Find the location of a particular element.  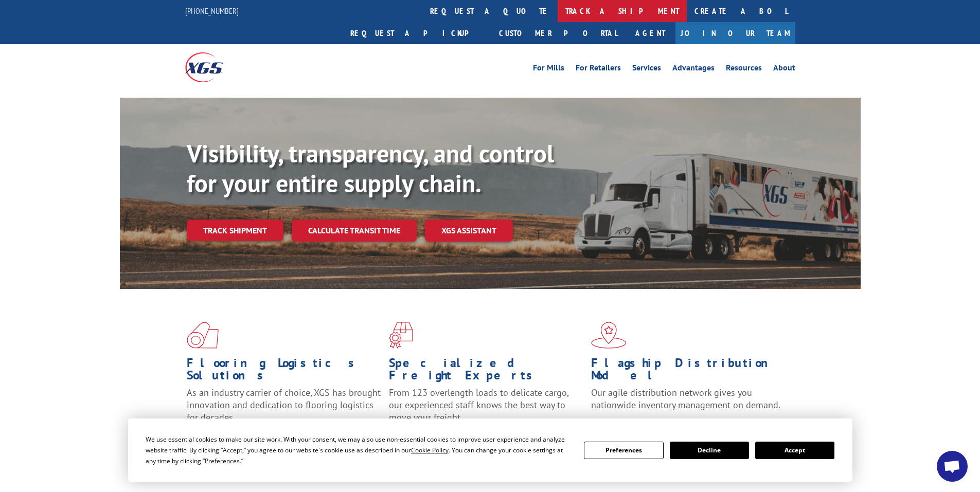

a: Join Our Team is located at coordinates (735, 33).